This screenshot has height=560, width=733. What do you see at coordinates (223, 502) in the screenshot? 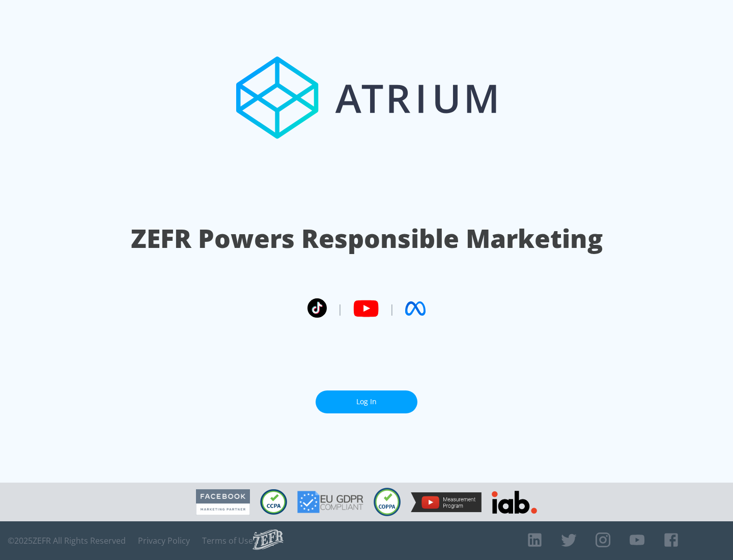
I see `img: Facebook Marketing Partner` at bounding box center [223, 502].